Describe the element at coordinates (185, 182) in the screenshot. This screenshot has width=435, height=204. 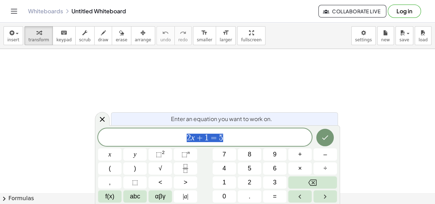
I see `button: Greater than` at that location.